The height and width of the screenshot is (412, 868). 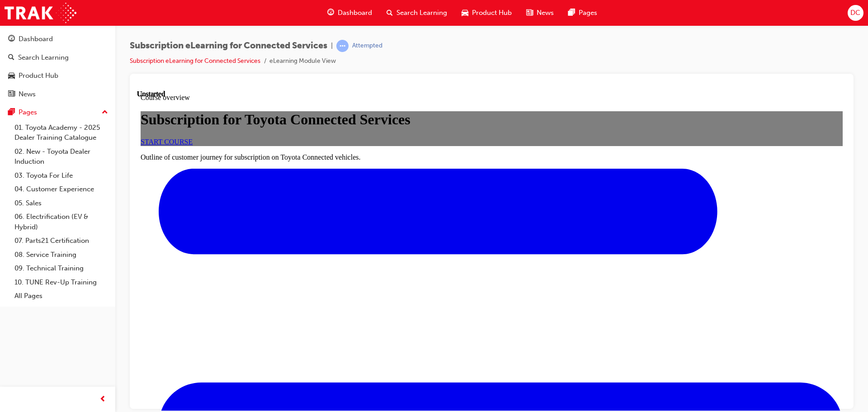 I want to click on a: 04. Customer Experience, so click(x=61, y=189).